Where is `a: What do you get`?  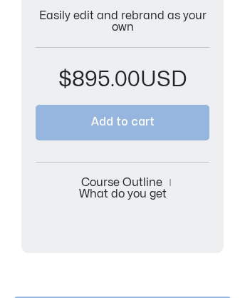
a: What do you get is located at coordinates (123, 194).